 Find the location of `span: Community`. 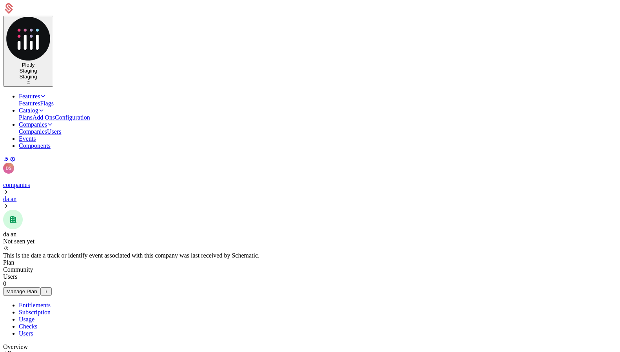

span: Community is located at coordinates (18, 269).